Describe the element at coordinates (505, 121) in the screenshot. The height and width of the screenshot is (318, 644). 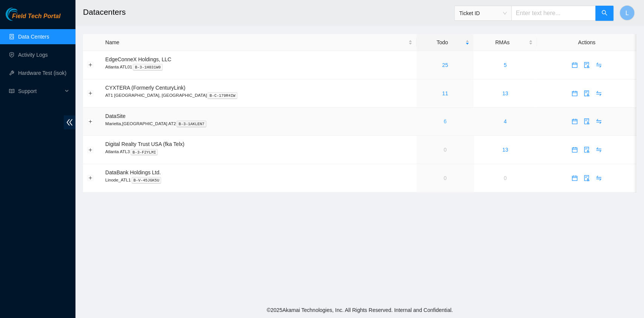
I see `a: 4` at that location.